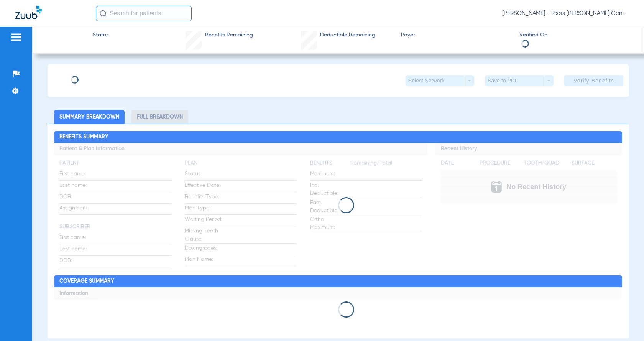  Describe the element at coordinates (100, 35) in the screenshot. I see `span: Status` at that location.